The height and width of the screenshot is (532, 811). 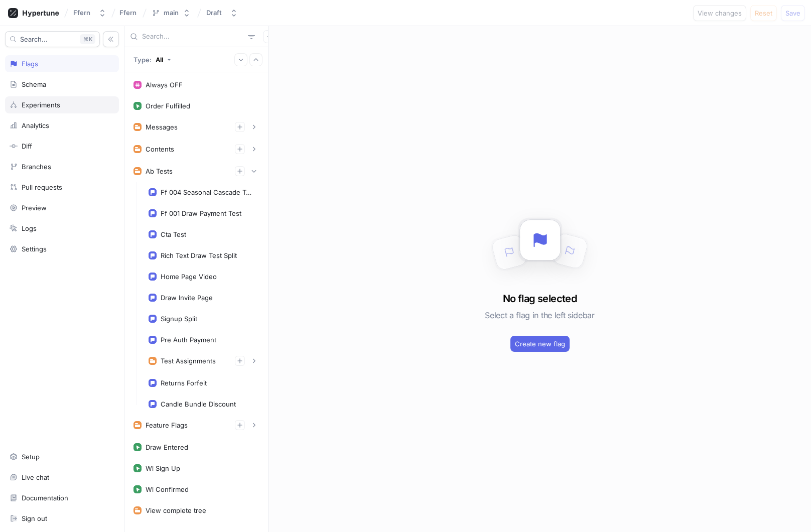 What do you see at coordinates (29, 64) in the screenshot?
I see `div: Flags` at bounding box center [29, 64].